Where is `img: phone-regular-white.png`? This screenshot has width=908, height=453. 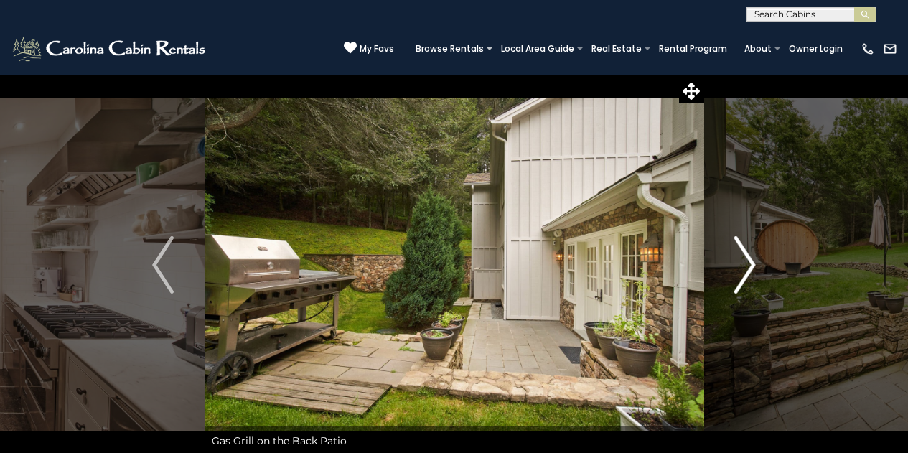 img: phone-regular-white.png is located at coordinates (868, 49).